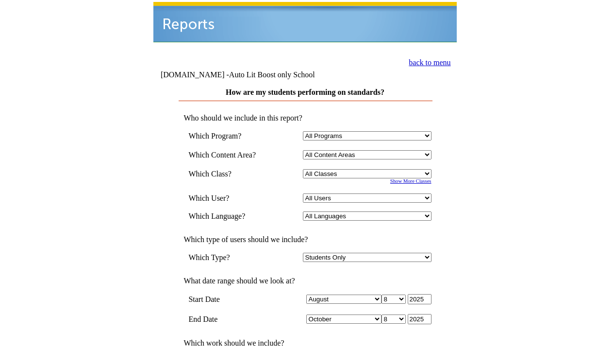 The height and width of the screenshot is (350, 614). I want to click on a: How are my students performing on standards?, so click(305, 92).